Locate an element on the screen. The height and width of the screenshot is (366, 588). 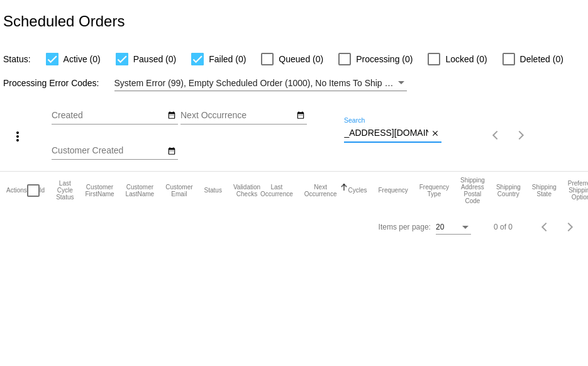
button: Change sorting for CustomerEmail is located at coordinates (179, 191).